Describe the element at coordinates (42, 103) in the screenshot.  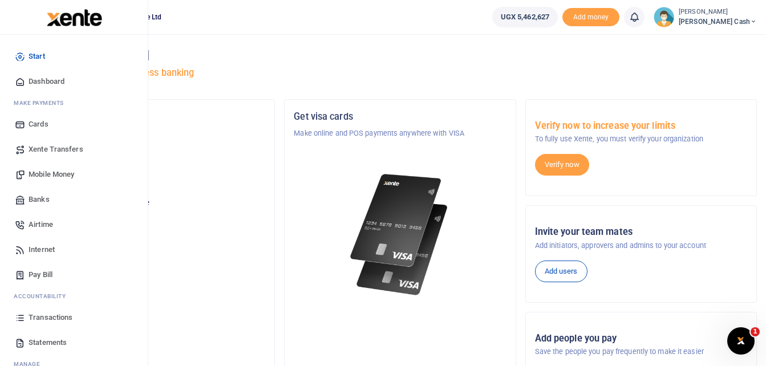
I see `span: ake Payments` at that location.